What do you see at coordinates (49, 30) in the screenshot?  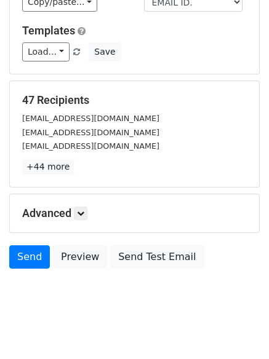 I see `a: Templates` at bounding box center [49, 30].